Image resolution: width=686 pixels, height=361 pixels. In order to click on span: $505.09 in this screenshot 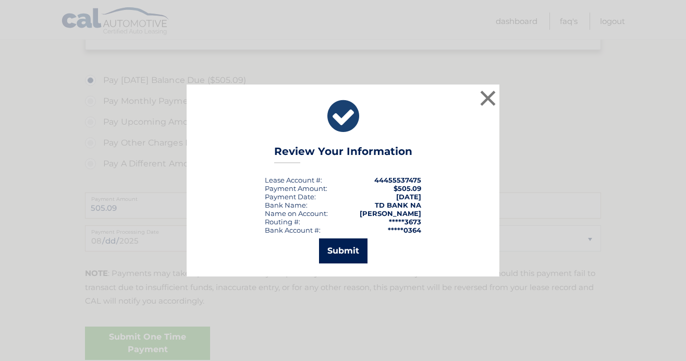, I will do `click(407, 188)`.